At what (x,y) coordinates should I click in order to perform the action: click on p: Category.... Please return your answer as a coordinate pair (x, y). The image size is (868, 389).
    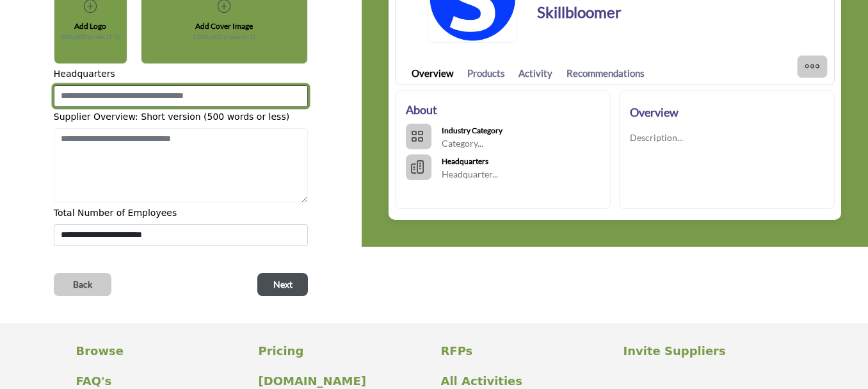
    Looking at the image, I should click on (471, 143).